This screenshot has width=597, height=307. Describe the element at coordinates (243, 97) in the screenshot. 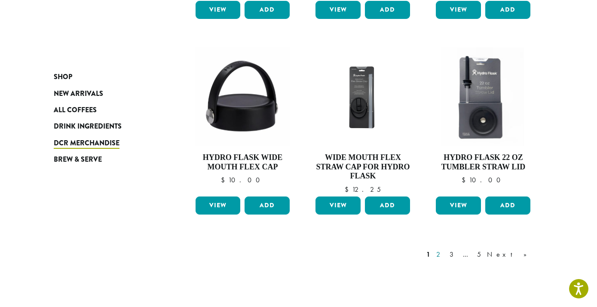

I see `img: Hydro-Flask-Wide-Mouth-Flex-Cap.jpg` at that location.